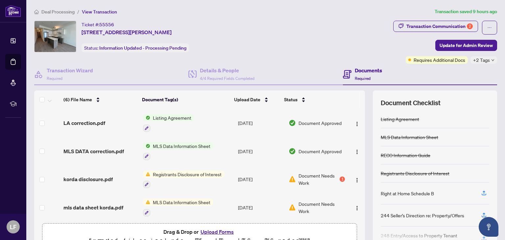 This screenshot has height=240, width=505. I want to click on div: 244 Seller’s Direction re: Property/Offers, so click(422, 215).